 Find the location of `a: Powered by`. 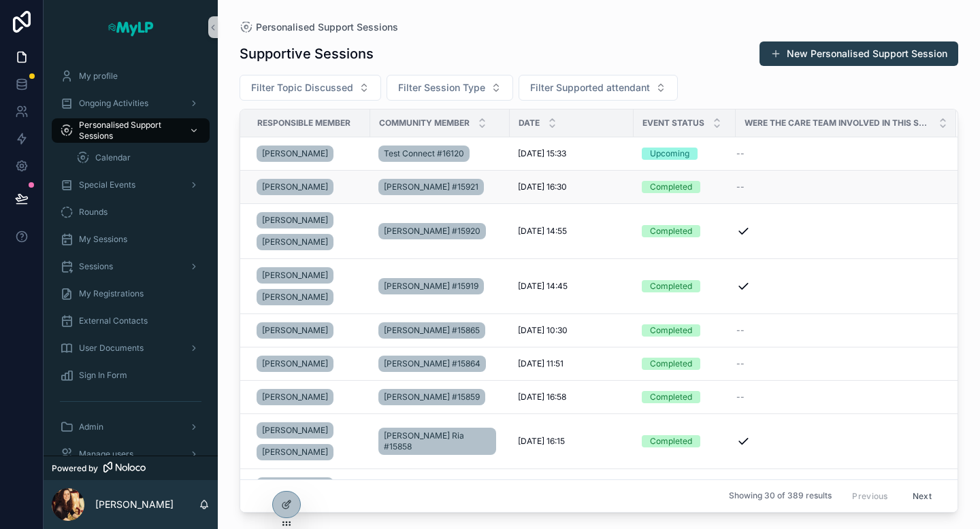

a: Powered by is located at coordinates (130, 468).